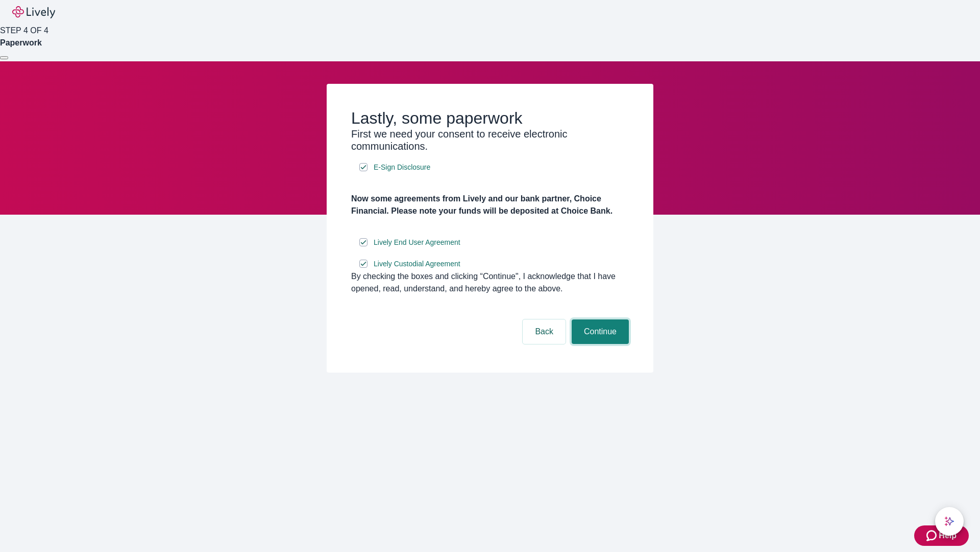  I want to click on div: By checking the boxes and clicking “Continue", I acknowledge that I have opened, read, understand..., so click(490, 282).